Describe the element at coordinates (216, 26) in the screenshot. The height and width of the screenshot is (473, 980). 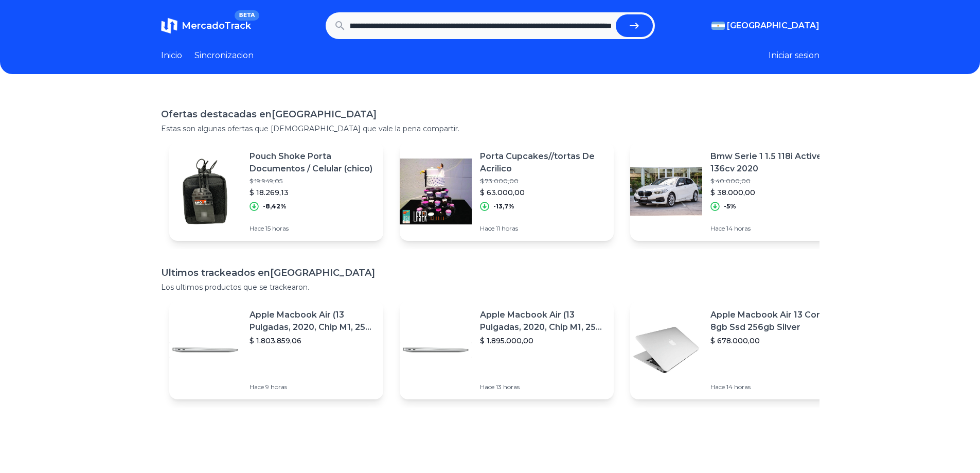
I see `span: MercadoTrack` at that location.